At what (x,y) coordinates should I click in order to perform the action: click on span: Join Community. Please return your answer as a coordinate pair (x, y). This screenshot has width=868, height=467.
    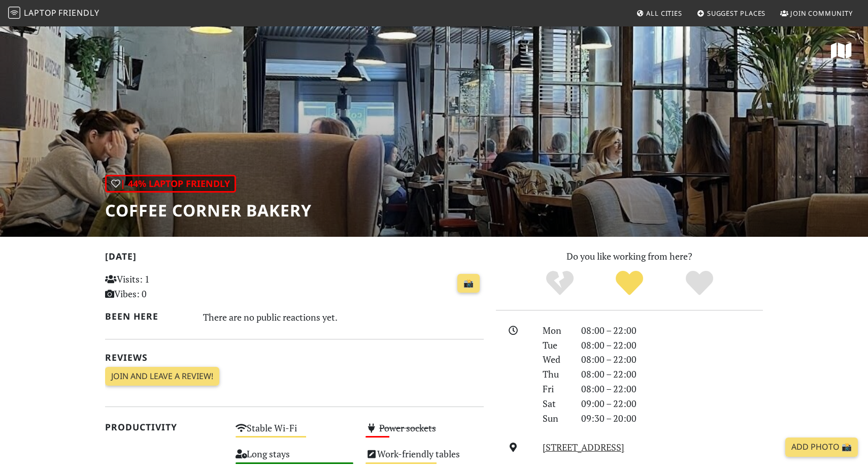
    Looking at the image, I should click on (822, 13).